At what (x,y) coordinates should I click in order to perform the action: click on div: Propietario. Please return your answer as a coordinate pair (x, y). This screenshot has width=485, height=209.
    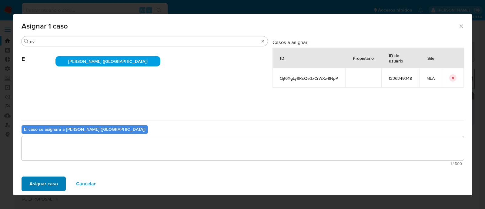
    Looking at the image, I should click on (363, 58).